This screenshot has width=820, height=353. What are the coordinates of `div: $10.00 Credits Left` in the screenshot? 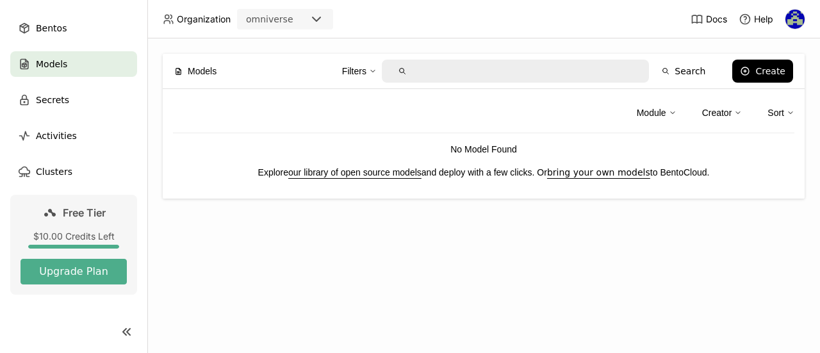 It's located at (74, 236).